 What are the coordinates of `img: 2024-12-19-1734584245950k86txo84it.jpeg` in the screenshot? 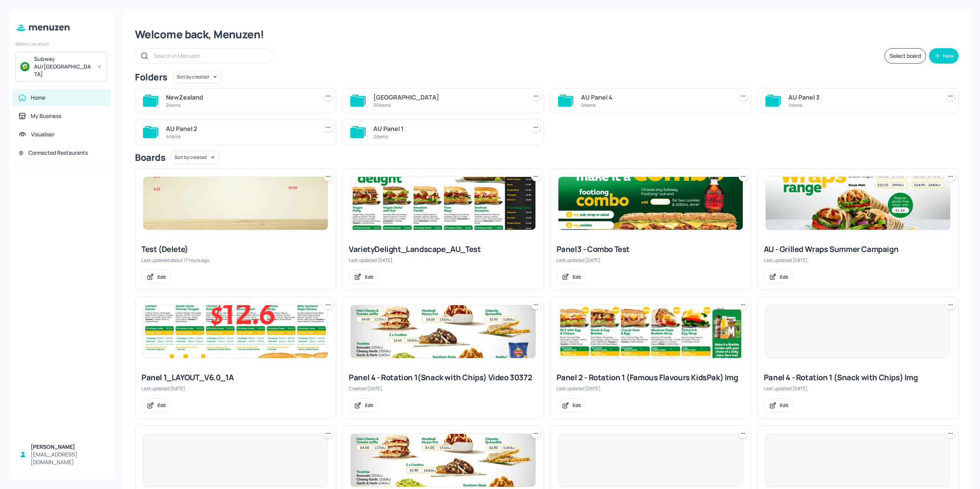 It's located at (857, 203).